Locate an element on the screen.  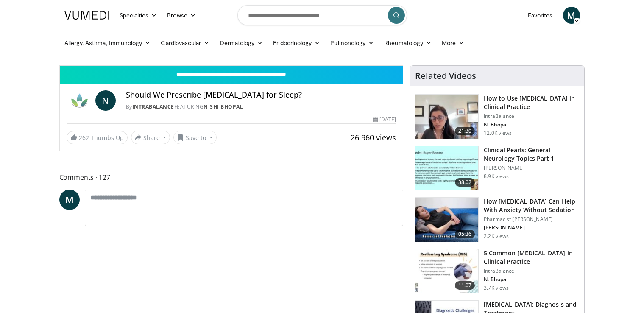
a: Rheumatology is located at coordinates (408, 43).